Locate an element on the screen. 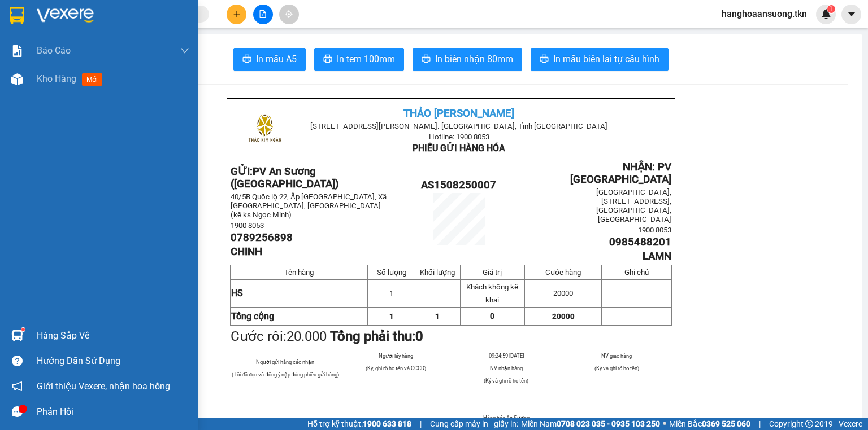 The image size is (868, 430). span: question-circle is located at coordinates (17, 361).